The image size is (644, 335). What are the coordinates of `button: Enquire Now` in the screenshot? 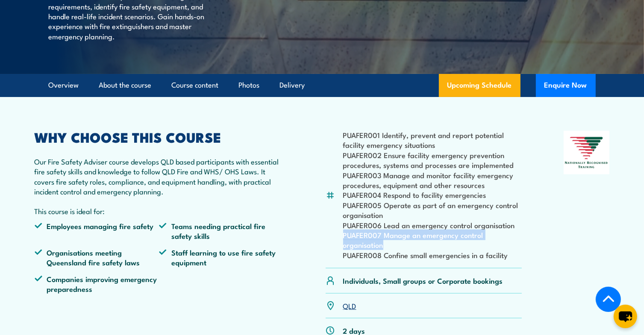 It's located at (566, 86).